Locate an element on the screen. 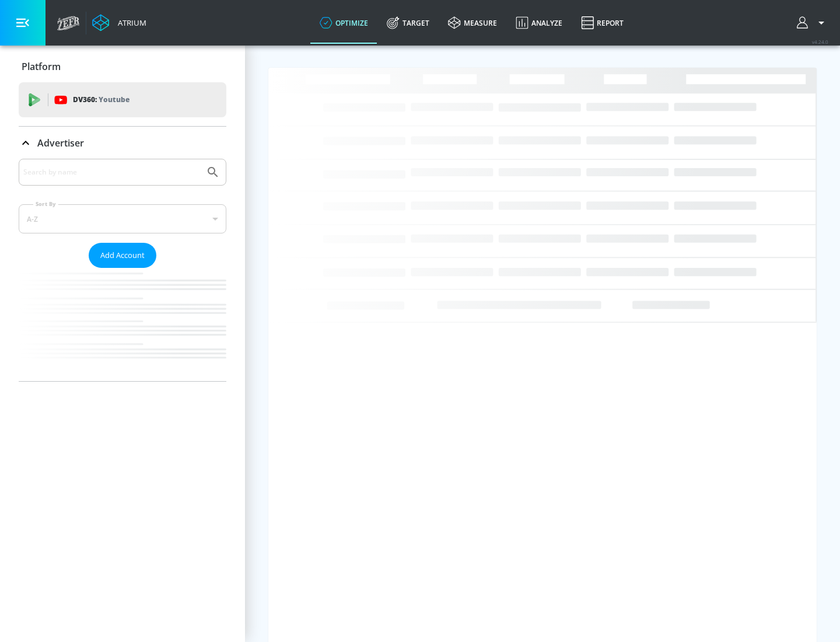 This screenshot has height=642, width=840. label: Sort By is located at coordinates (46, 204).